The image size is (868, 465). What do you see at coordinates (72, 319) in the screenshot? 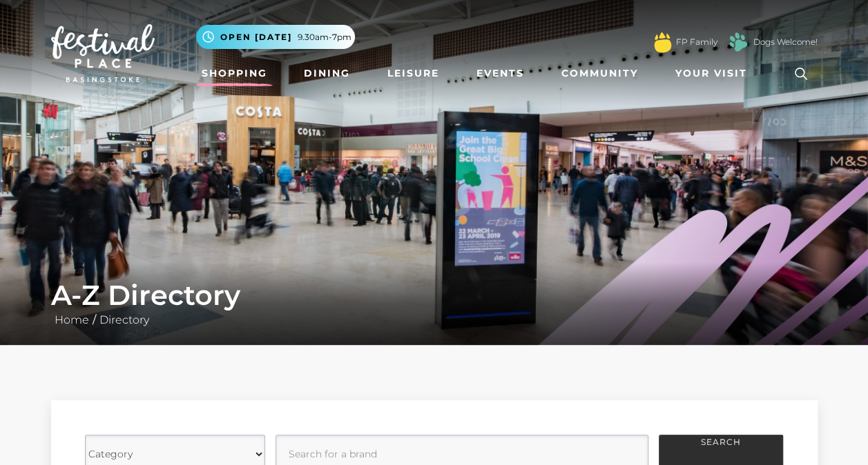
I see `a: Home` at bounding box center [72, 319].